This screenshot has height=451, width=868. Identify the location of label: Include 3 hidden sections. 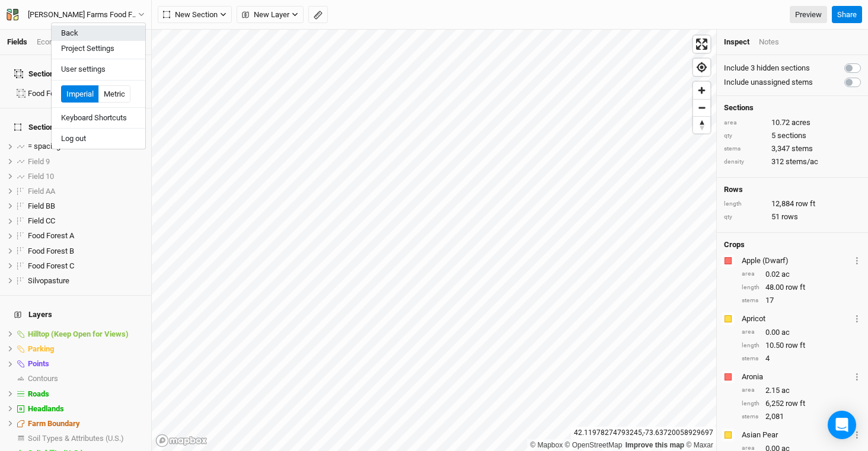
(766, 68).